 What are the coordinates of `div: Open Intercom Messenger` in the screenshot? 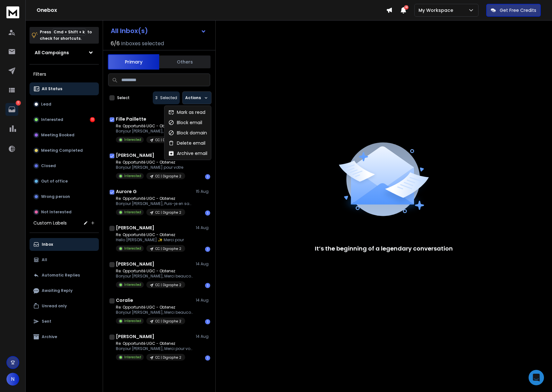 It's located at (537, 378).